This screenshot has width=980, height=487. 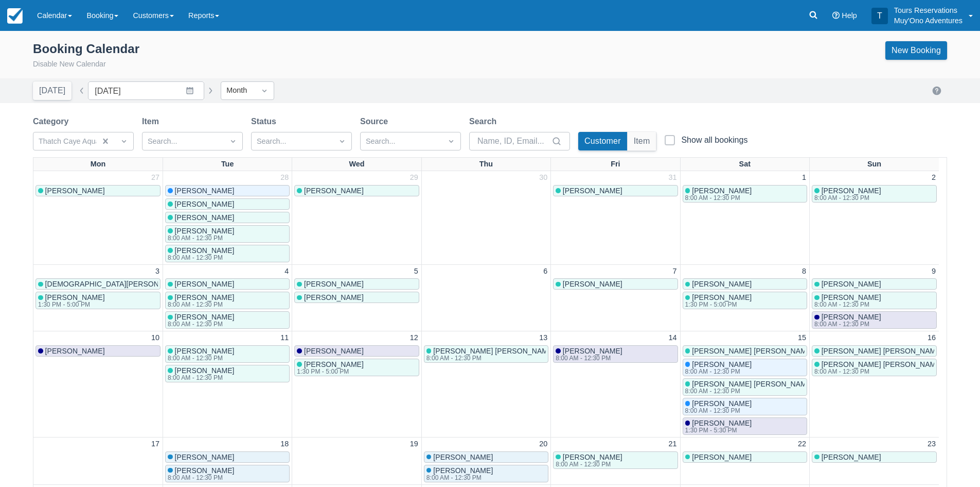 What do you see at coordinates (934, 272) in the screenshot?
I see `a: 9` at bounding box center [934, 272].